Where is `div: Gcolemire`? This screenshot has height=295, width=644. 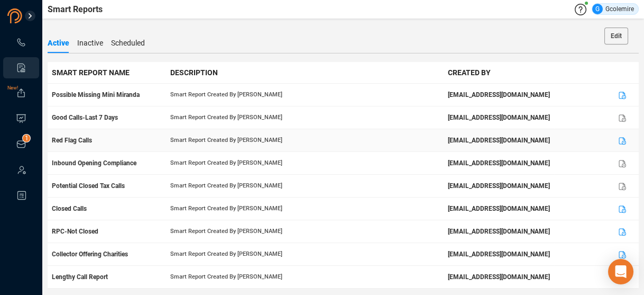 div: Gcolemire is located at coordinates (613, 9).